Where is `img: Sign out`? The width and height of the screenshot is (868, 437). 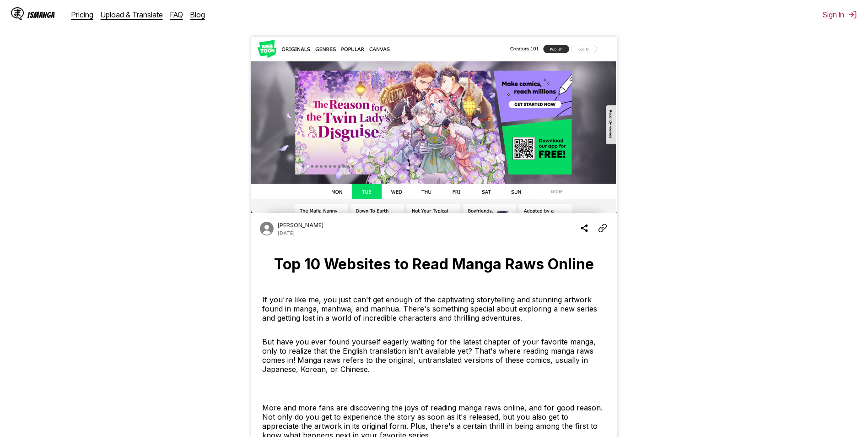
img: Sign out is located at coordinates (852, 15).